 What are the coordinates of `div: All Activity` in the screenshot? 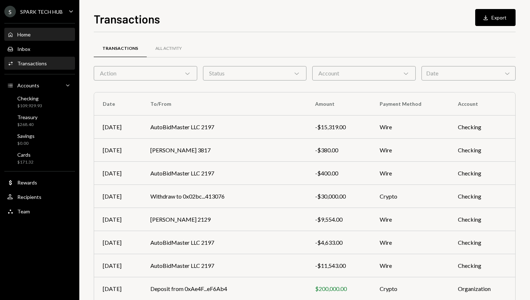 It's located at (168, 48).